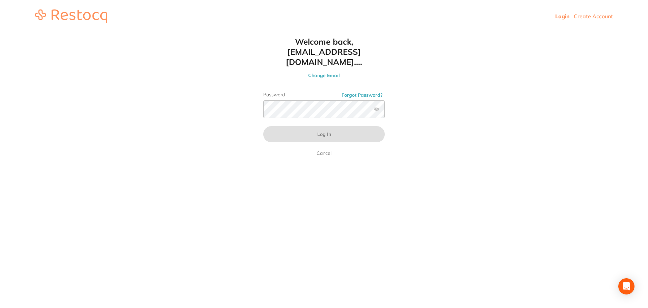  What do you see at coordinates (324, 95) in the screenshot?
I see `label: Password` at bounding box center [324, 95].